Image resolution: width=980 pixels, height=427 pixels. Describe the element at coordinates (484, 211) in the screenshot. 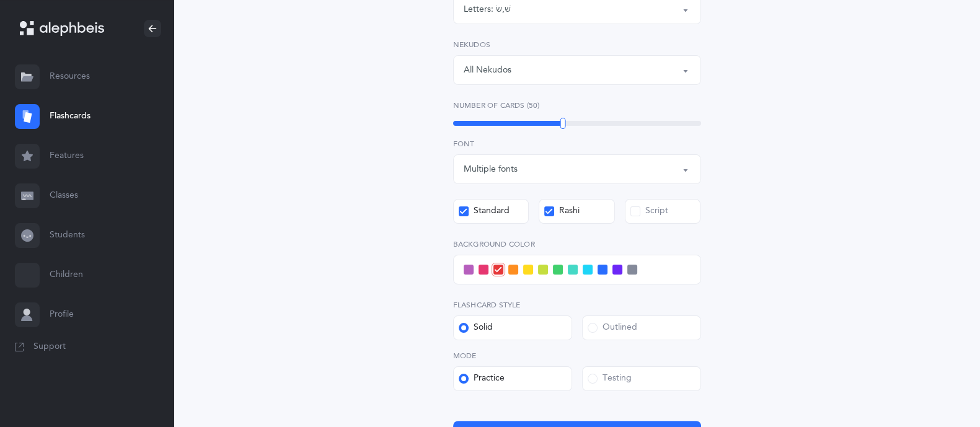

I see `div: Standard` at that location.